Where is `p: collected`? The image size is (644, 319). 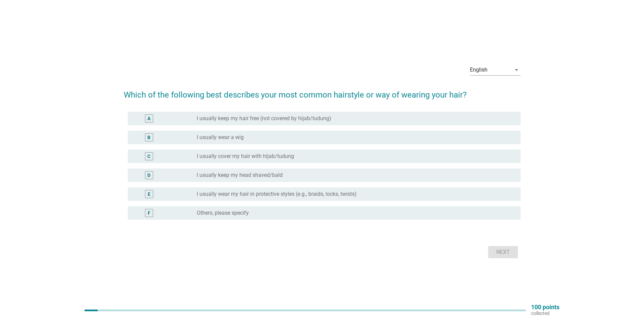 p: collected is located at coordinates (546, 313).